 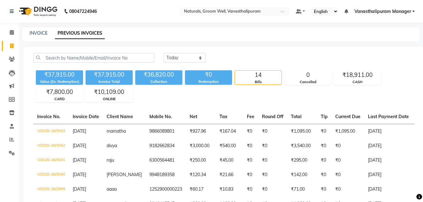 I want to click on div: 0, so click(x=308, y=75).